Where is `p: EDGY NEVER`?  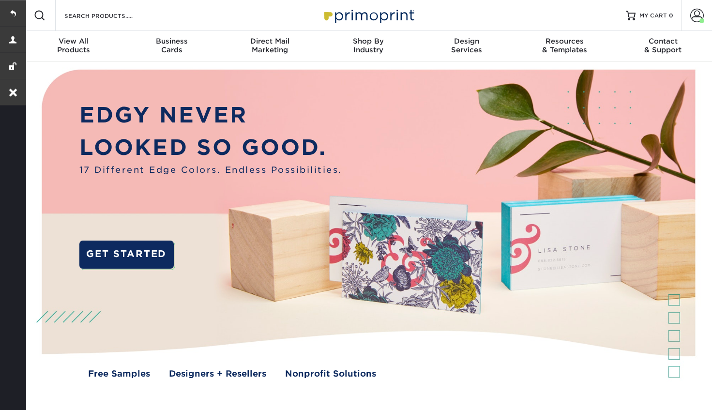 p: EDGY NEVER is located at coordinates (211, 115).